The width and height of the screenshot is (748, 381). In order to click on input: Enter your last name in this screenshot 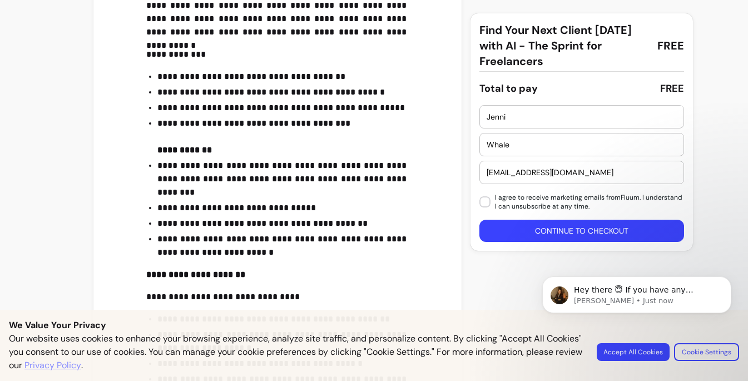, I will do `click(582, 145)`.